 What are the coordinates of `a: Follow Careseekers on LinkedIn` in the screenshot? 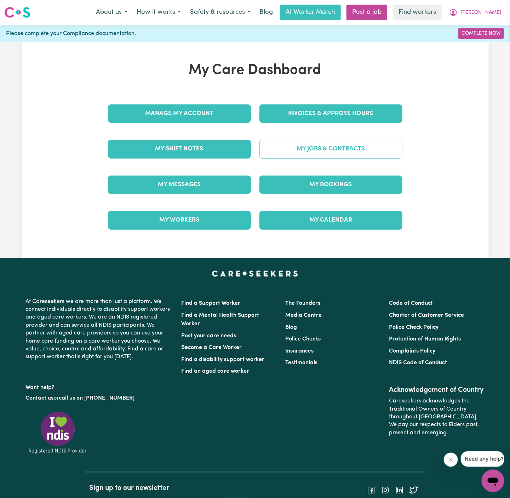 It's located at (400, 490).